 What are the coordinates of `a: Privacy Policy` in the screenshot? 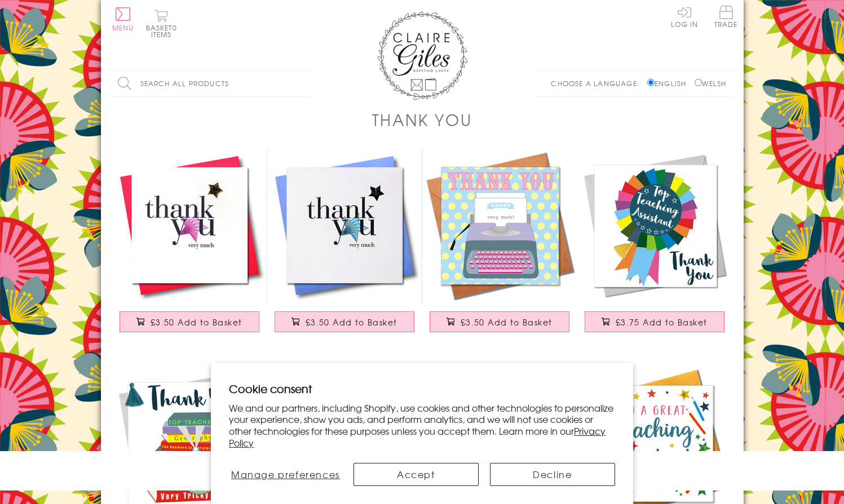 It's located at (417, 437).